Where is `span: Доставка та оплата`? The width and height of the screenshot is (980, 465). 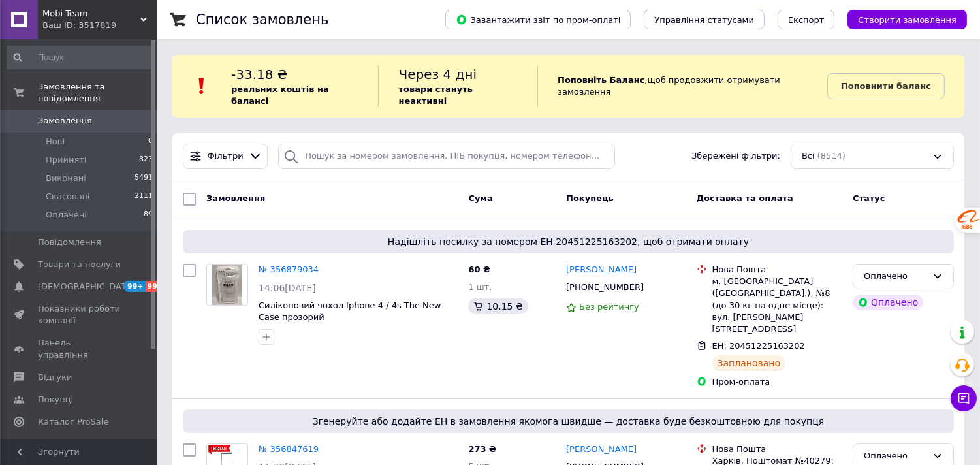 span: Доставка та оплата is located at coordinates (745, 198).